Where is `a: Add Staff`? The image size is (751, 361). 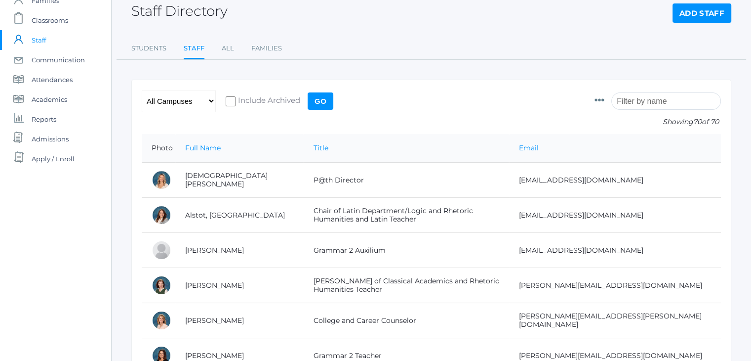
a: Add Staff is located at coordinates (702, 13).